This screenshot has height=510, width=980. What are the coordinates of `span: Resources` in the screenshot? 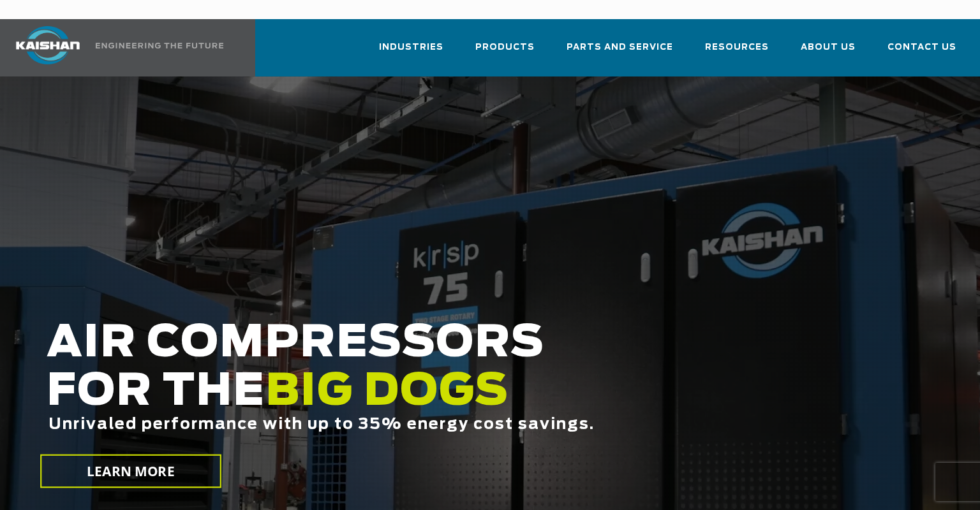 It's located at (737, 47).